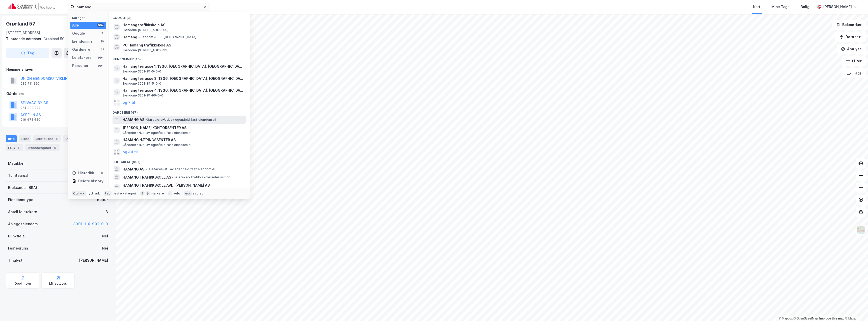 The image size is (868, 321). What do you see at coordinates (102, 42) in the screenshot?
I see `div: 10` at bounding box center [102, 42].